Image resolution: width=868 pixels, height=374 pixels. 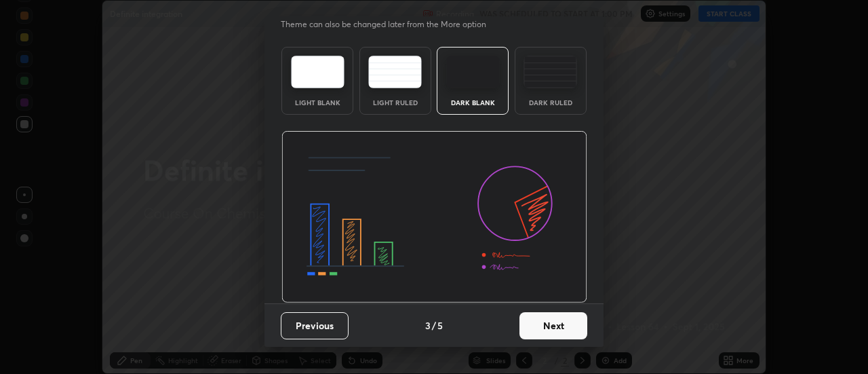 I want to click on div: Dark Ruled, so click(x=550, y=102).